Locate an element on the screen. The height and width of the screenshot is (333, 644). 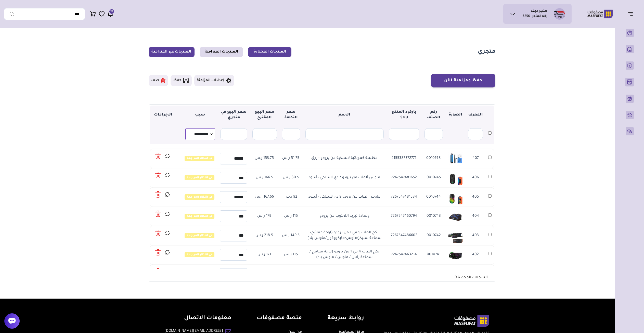
td: بكج العاب 4 في 1 من برودو (لوحة مفاتيح / سماعة رأس / ماوس / ماوس باد) is located at coordinates (344, 255).